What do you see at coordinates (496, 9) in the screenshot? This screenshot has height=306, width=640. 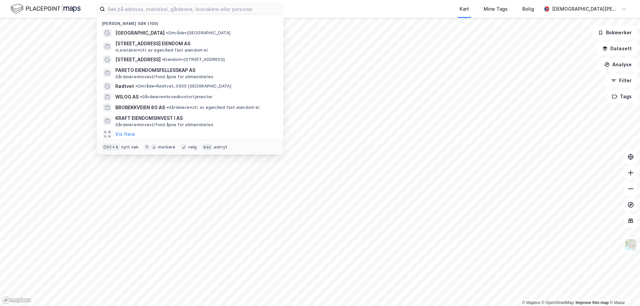 I see `div: Mine Tags` at bounding box center [496, 9].